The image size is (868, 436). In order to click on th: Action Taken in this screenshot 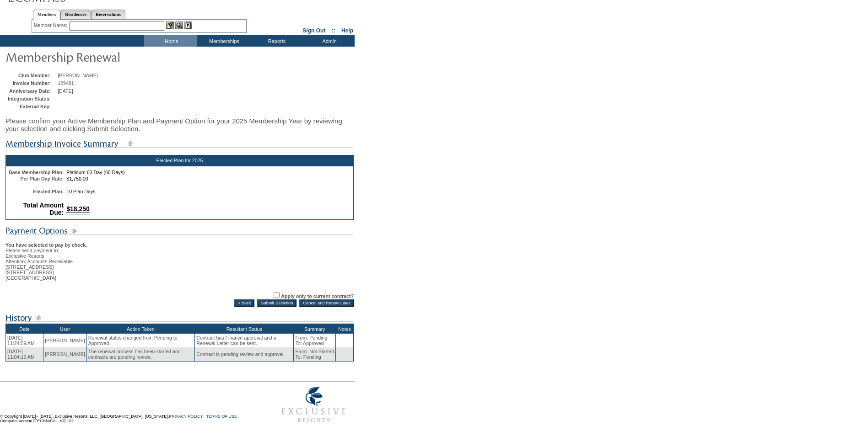, I will do `click(140, 329)`.